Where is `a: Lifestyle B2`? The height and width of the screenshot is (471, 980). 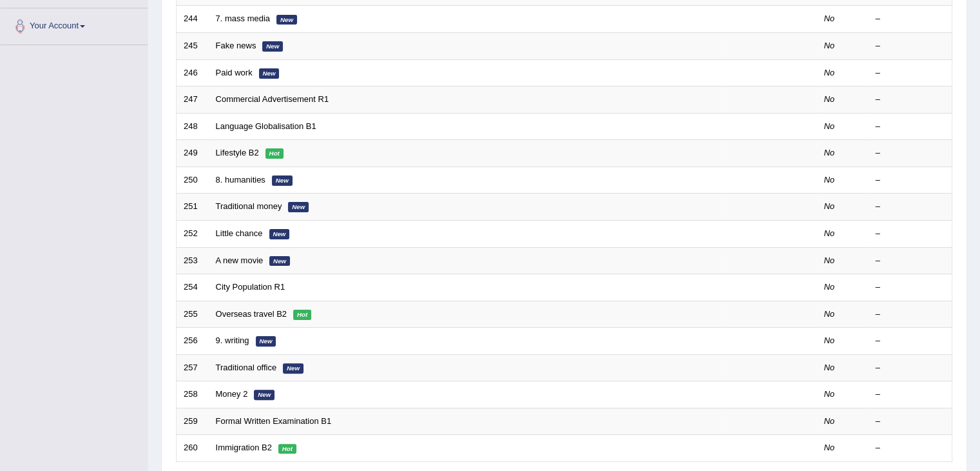
a: Lifestyle B2 is located at coordinates (237, 153).